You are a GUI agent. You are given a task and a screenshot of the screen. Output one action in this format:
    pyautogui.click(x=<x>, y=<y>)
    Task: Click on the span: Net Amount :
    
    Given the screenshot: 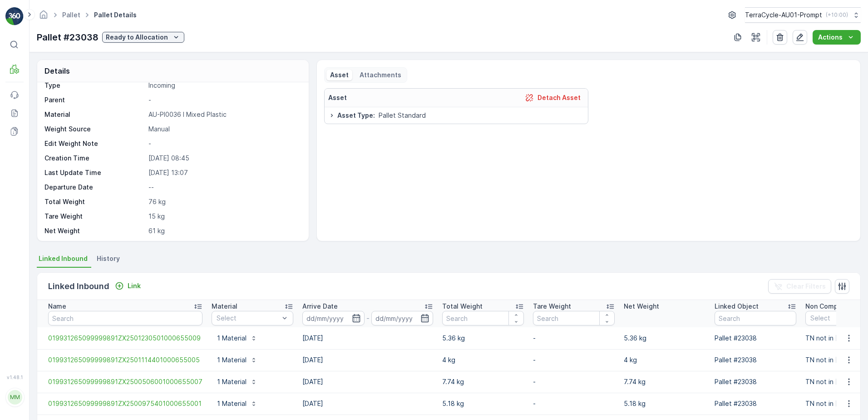 What is the action you would take?
    pyautogui.click(x=29, y=212)
    